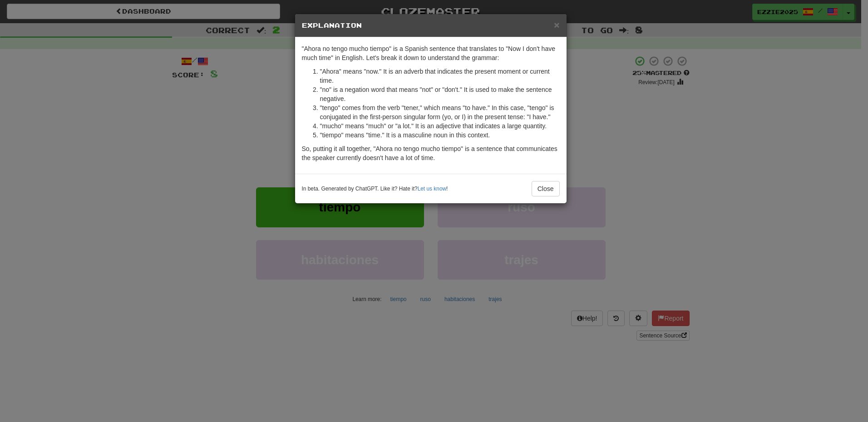 Image resolution: width=868 pixels, height=422 pixels. I want to click on p: So, putting it all together, "Ahora no tengo mucho tiempo" is a sentence that communicates the sp..., so click(431, 153).